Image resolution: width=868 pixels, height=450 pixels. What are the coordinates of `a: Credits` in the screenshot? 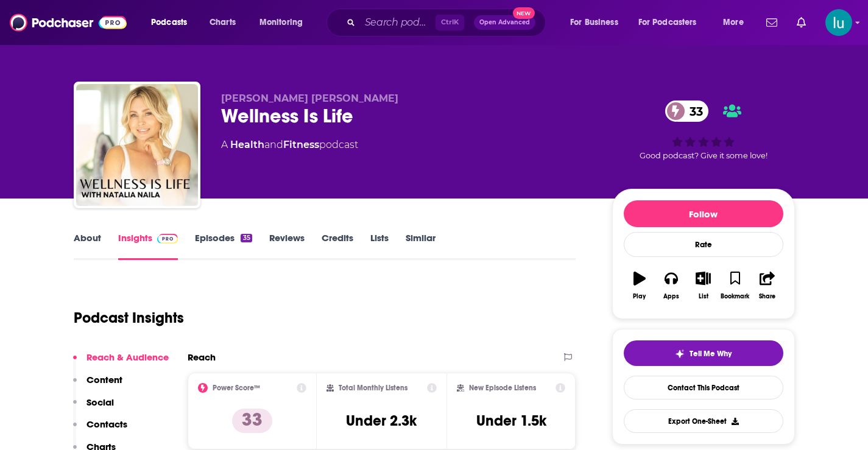 It's located at (338, 246).